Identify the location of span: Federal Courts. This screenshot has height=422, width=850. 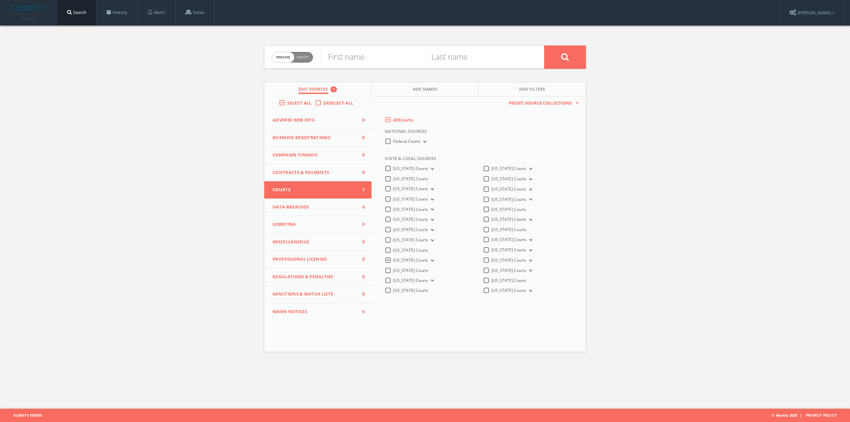
(407, 141).